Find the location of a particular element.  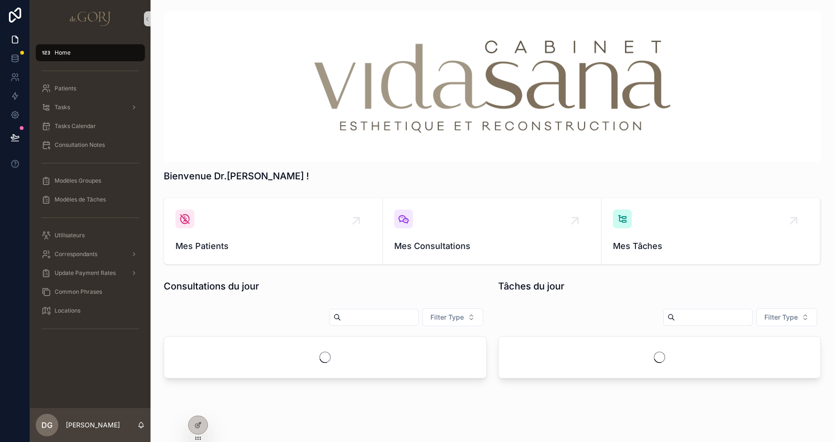

a: Modèles Groupes is located at coordinates (90, 181).